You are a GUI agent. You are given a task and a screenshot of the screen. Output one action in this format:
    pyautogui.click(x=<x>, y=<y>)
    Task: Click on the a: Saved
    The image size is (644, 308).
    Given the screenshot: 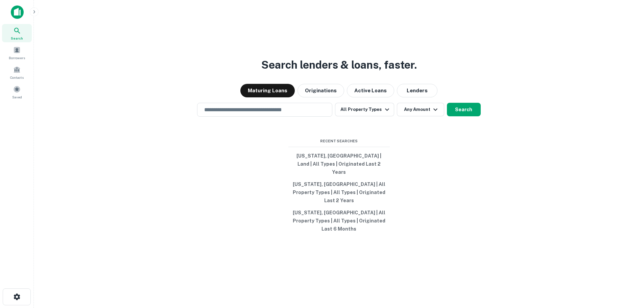 What is the action you would take?
    pyautogui.click(x=17, y=92)
    